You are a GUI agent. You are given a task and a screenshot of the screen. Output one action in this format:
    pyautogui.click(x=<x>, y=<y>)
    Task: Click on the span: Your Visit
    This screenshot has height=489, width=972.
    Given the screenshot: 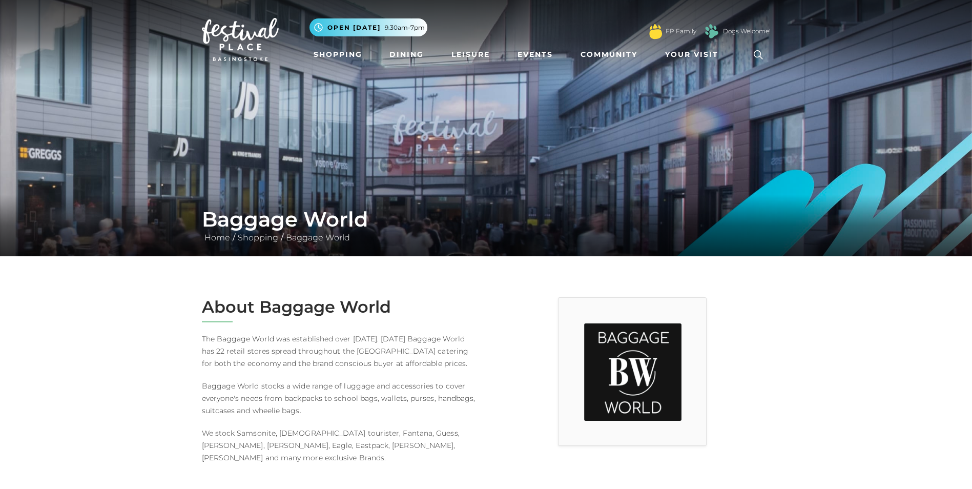 What is the action you would take?
    pyautogui.click(x=691, y=54)
    